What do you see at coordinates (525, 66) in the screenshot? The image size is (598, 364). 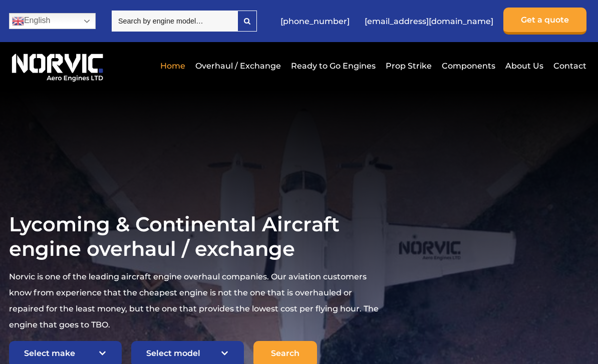 I see `a: About Us` at bounding box center [525, 66].